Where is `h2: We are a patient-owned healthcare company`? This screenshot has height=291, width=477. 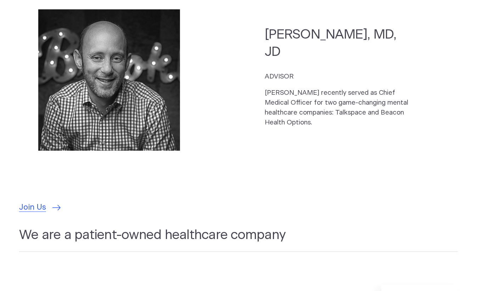 h2: We are a patient-owned healthcare company is located at coordinates (238, 239).